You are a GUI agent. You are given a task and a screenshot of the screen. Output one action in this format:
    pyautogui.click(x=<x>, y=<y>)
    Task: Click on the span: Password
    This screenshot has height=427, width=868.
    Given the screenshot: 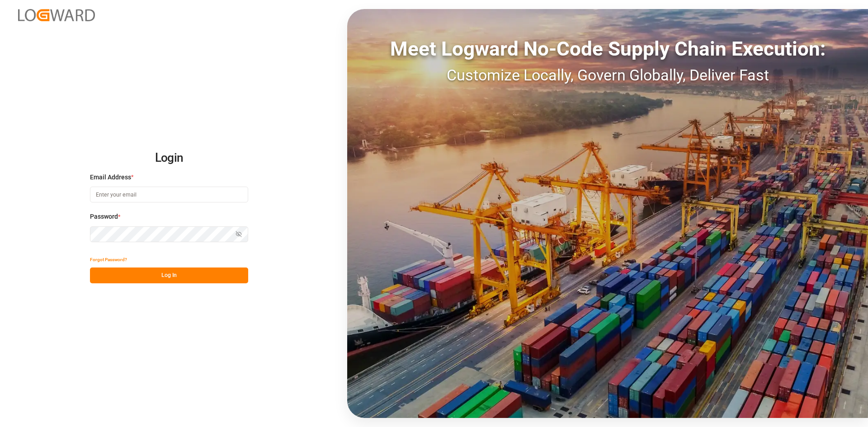 What is the action you would take?
    pyautogui.click(x=104, y=217)
    